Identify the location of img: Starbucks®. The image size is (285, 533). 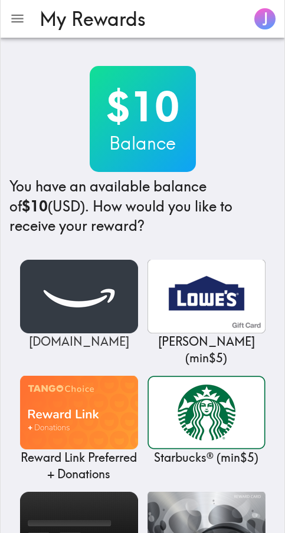
(206, 413).